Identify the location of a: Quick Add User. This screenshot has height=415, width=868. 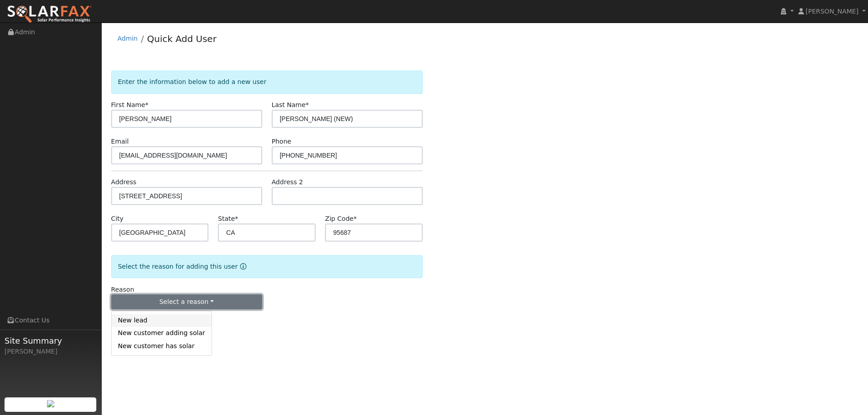
(181, 39).